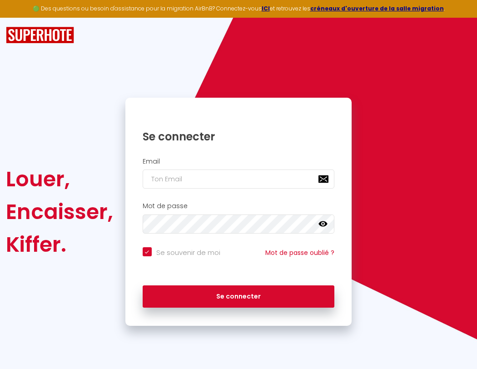 This screenshot has height=369, width=477. I want to click on strong: ICI, so click(266, 8).